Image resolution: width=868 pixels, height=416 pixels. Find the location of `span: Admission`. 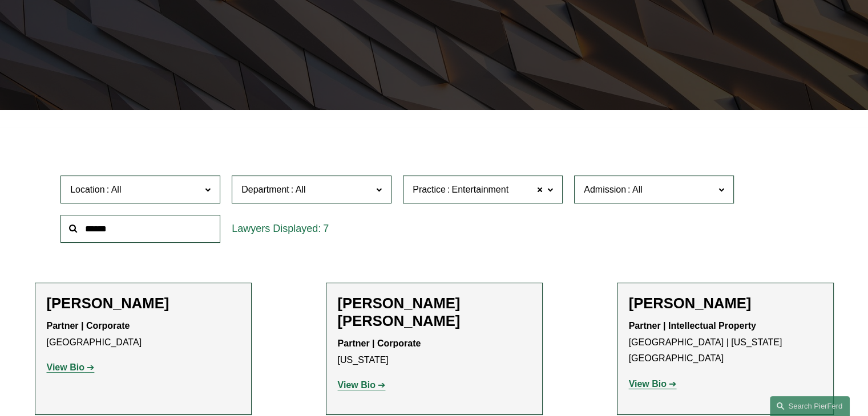

span: Admission is located at coordinates (605, 189).